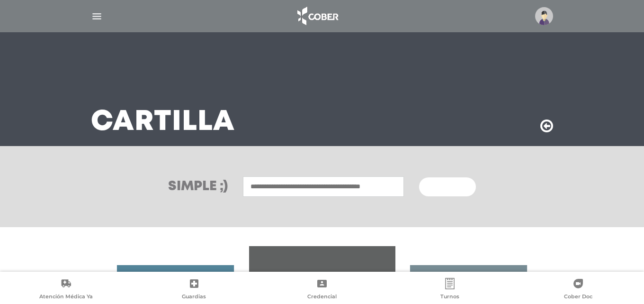  What do you see at coordinates (317, 16) in the screenshot?
I see `img: logo_cober_home-white.png` at bounding box center [317, 16].